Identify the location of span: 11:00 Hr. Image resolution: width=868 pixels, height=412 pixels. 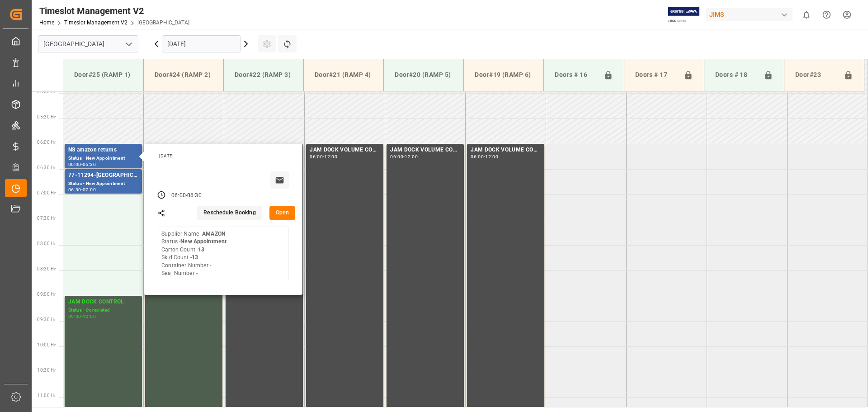
(46, 395).